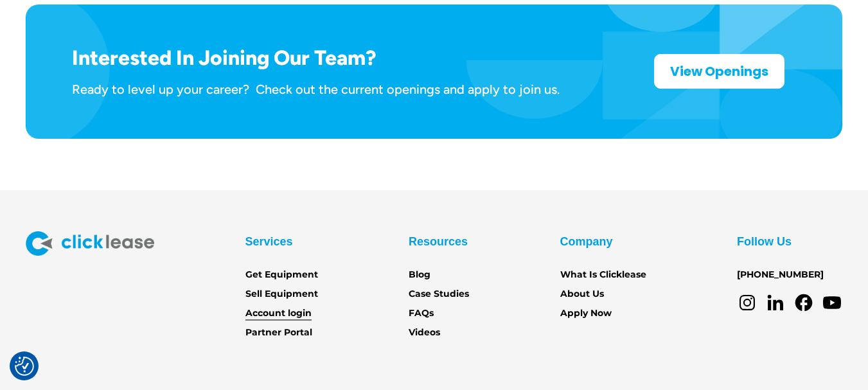 This screenshot has width=868, height=390. I want to click on a: Account login, so click(278, 313).